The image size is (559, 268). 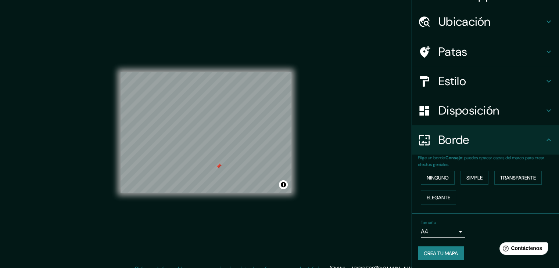 What do you see at coordinates (485, 22) in the screenshot?
I see `div: Ubicación` at bounding box center [485, 22].